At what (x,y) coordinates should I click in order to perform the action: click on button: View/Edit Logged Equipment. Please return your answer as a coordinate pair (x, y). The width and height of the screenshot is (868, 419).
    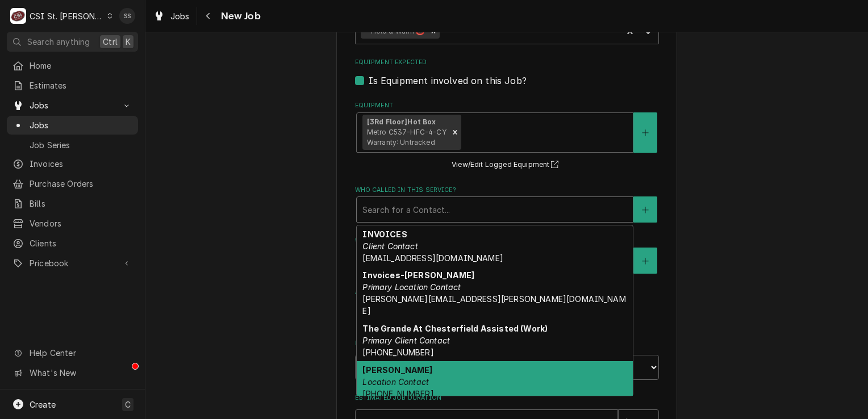
    Looking at the image, I should click on (507, 165).